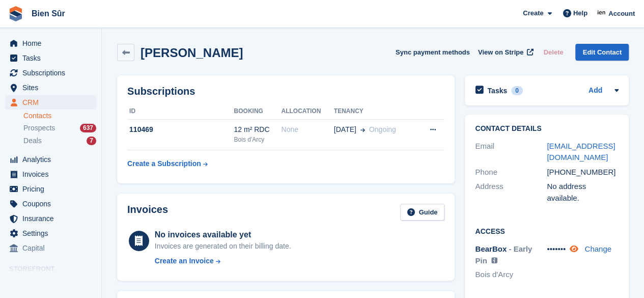 This screenshot has width=644, height=298. Describe the element at coordinates (500, 52) in the screenshot. I see `span: View on Stripe` at that location.